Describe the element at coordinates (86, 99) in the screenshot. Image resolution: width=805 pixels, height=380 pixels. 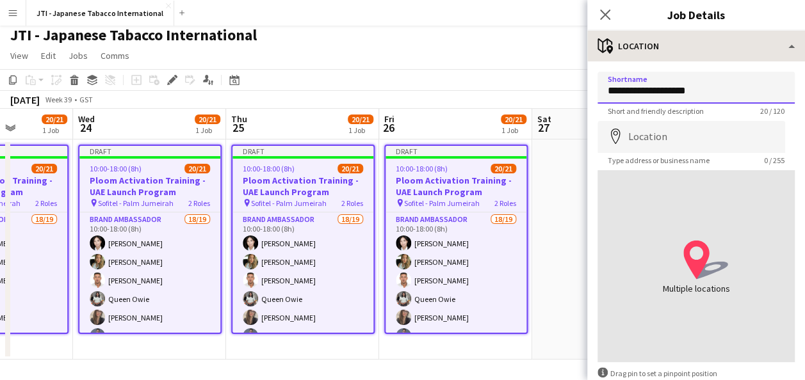
I see `div: GST` at that location.